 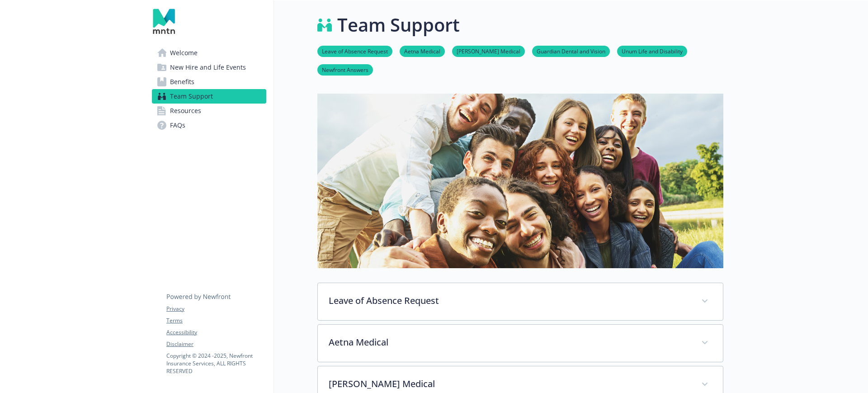 I want to click on a: Guardian Dental and Vision, so click(x=571, y=51).